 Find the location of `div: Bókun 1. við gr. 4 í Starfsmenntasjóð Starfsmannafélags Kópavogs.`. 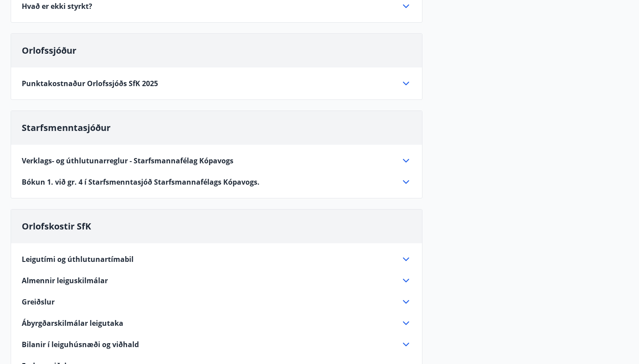

div: Bókun 1. við gr. 4 í Starfsmenntasjóð Starfsmannafélags Kópavogs. is located at coordinates (216, 182).